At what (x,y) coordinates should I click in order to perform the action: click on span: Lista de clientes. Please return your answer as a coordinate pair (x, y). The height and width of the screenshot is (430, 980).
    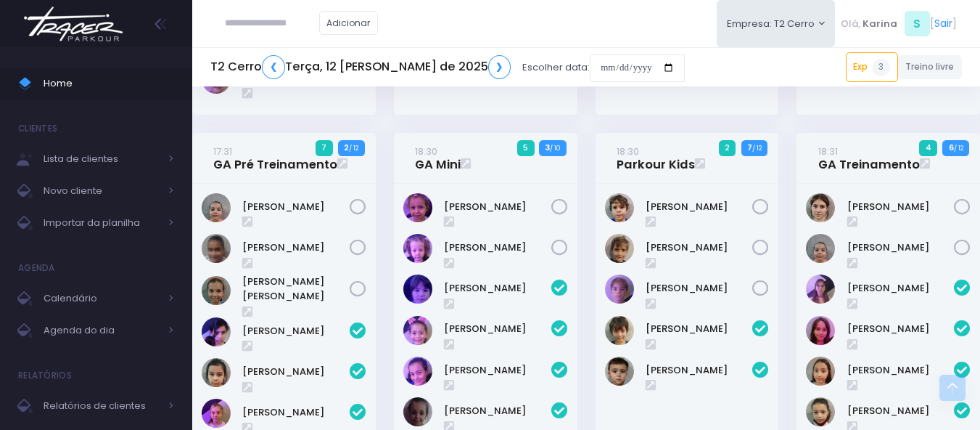
    Looking at the image, I should click on (101, 159).